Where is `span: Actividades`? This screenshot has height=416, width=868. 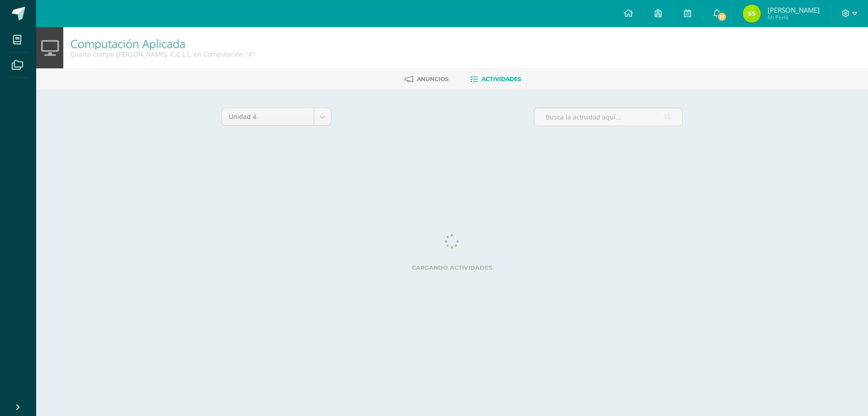
span: Actividades is located at coordinates (501, 79).